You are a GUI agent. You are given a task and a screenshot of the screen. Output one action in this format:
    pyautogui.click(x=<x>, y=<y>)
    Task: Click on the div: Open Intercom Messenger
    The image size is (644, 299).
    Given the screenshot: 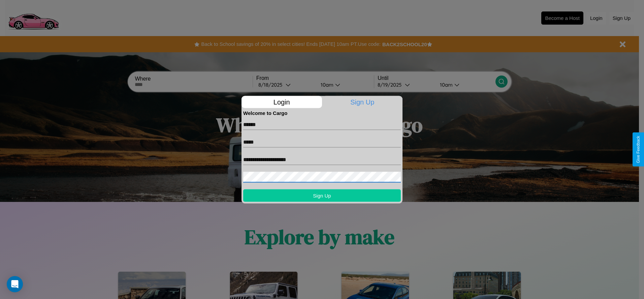 What is the action you would take?
    pyautogui.click(x=15, y=284)
    